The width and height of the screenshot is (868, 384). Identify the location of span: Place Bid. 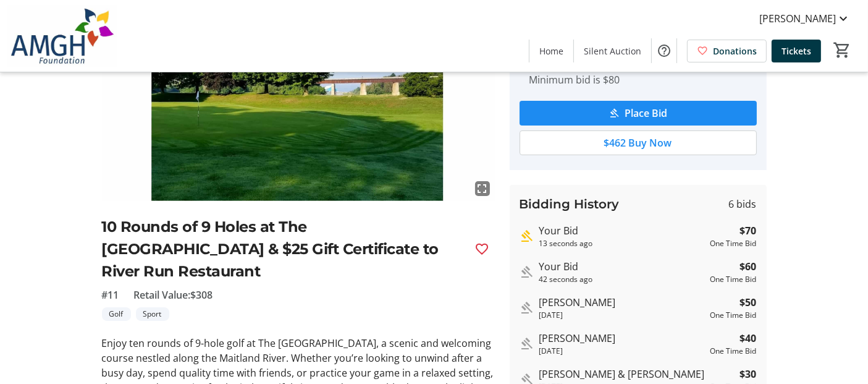
(646, 113).